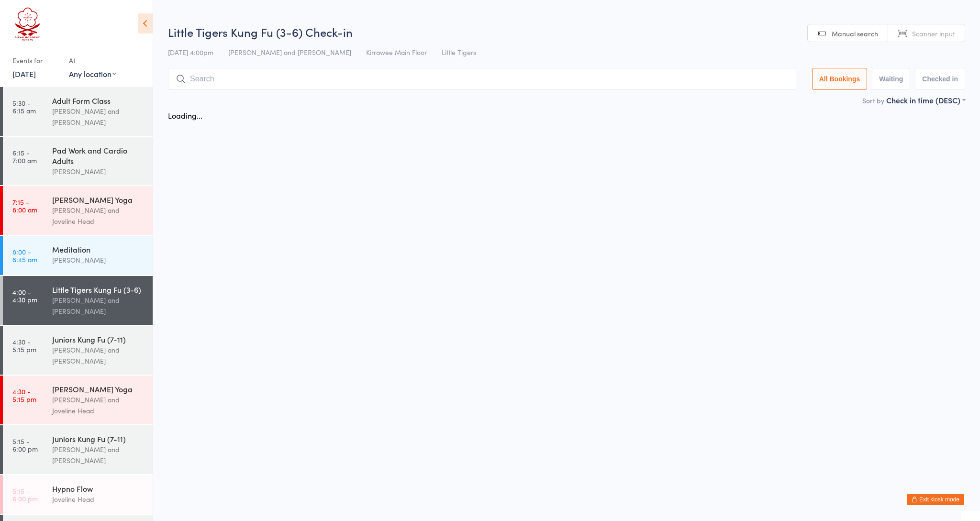 This screenshot has width=980, height=521. Describe the element at coordinates (24, 107) in the screenshot. I see `time: 5:30 - 6:15 am` at that location.